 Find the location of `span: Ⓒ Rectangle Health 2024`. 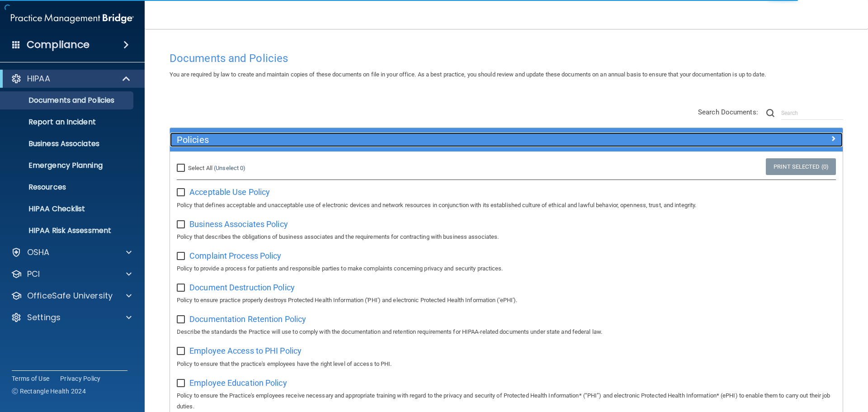

span: Ⓒ Rectangle Health 2024 is located at coordinates (49, 391).